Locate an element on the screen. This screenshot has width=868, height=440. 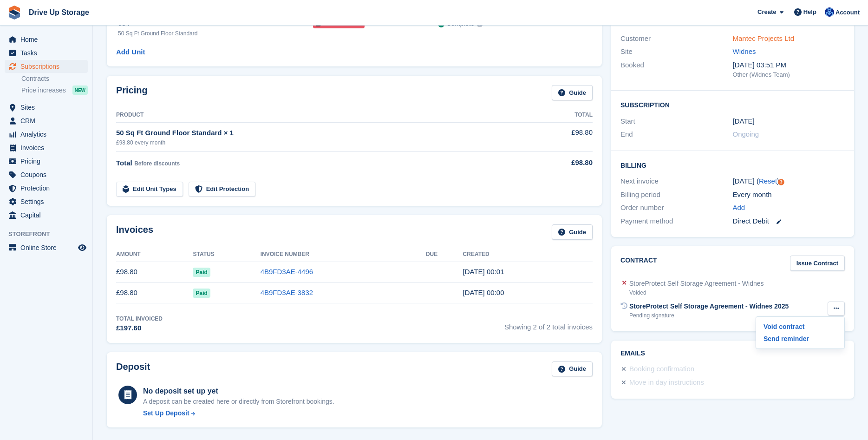
img: stora-icon-8386f47178a22dfd0bd8f6a31ec36ba5ce8667c1dd55bd0f319d3a0aa187defe.svg is located at coordinates (14, 13).